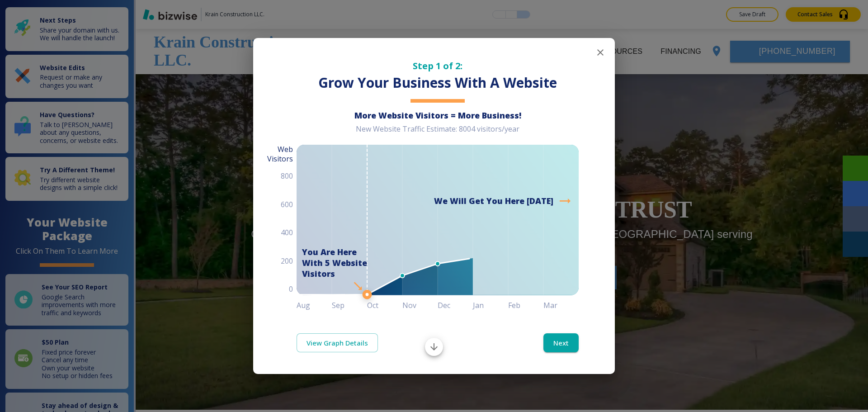  What do you see at coordinates (438, 116) in the screenshot?
I see `h6: More Website Visitors = More Business!` at bounding box center [438, 116].